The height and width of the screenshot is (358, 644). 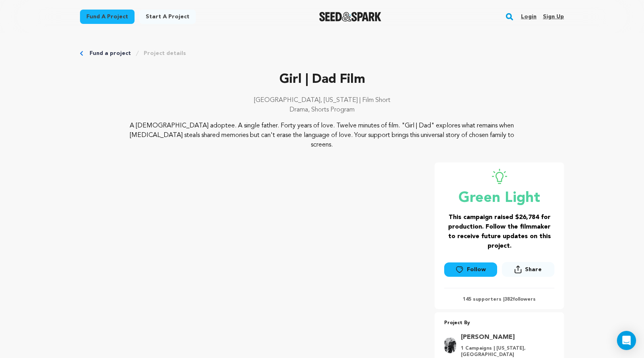 What do you see at coordinates (505, 337) in the screenshot?
I see `a: Goto Fields Liz profile` at bounding box center [505, 337].